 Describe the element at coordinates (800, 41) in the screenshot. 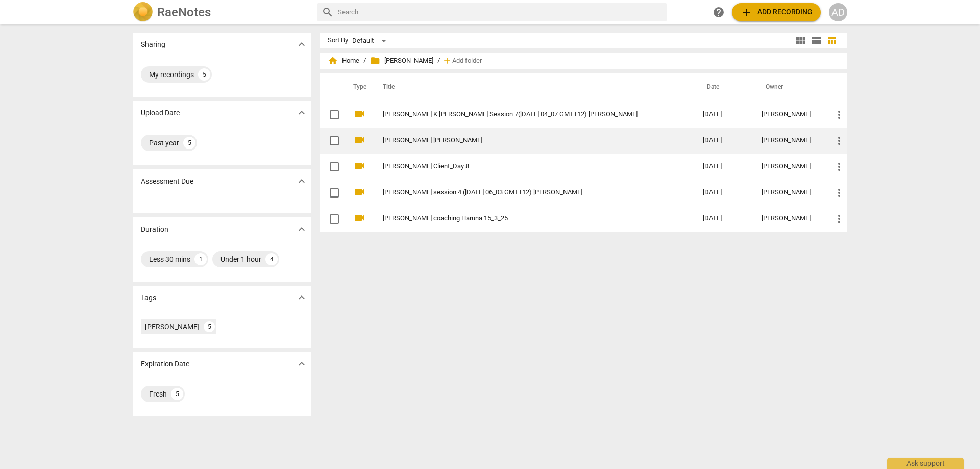

I see `span: view_module` at that location.